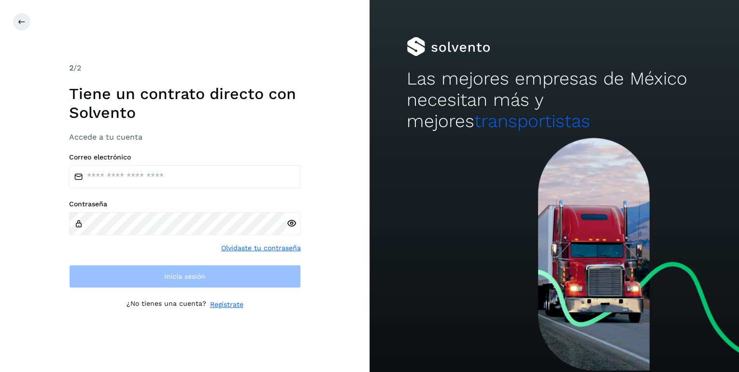 This screenshot has width=739, height=372. I want to click on span: Inicia sesión, so click(184, 276).